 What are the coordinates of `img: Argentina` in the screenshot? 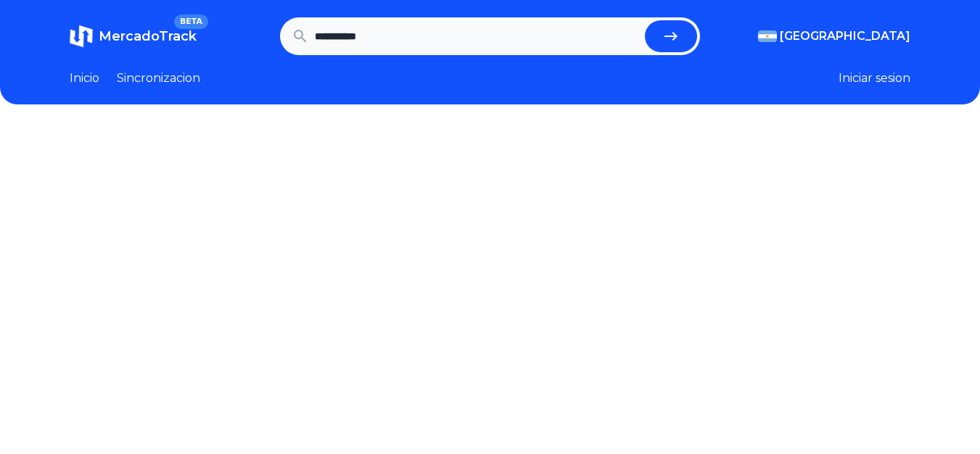 It's located at (767, 36).